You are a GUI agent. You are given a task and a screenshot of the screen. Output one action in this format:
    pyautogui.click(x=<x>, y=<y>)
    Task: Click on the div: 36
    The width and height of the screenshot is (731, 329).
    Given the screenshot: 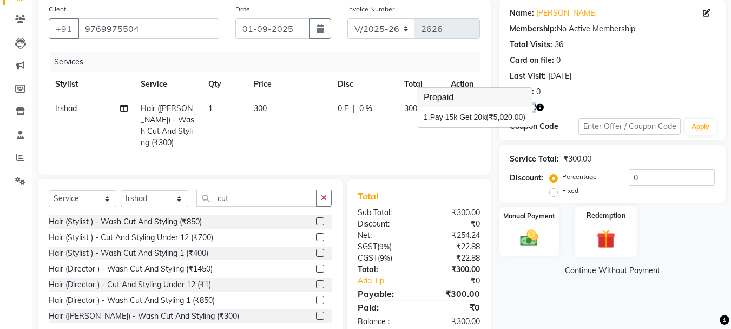 What is the action you would take?
    pyautogui.click(x=559, y=44)
    